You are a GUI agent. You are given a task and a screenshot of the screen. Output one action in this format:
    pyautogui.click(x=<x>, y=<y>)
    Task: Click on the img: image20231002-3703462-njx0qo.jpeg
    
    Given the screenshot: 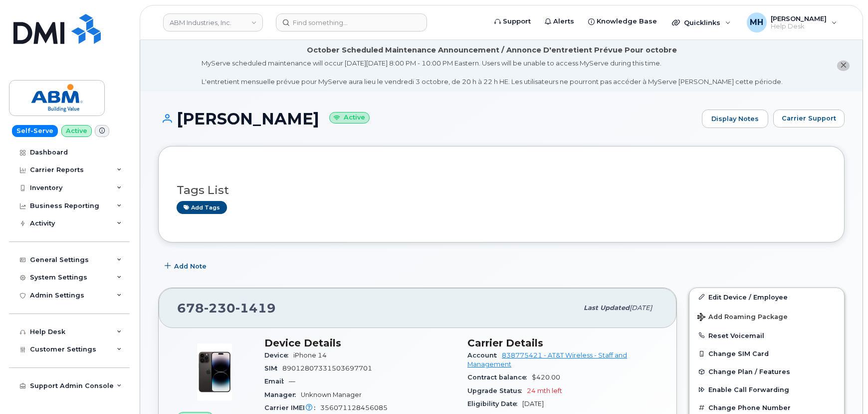 What is the action you would take?
    pyautogui.click(x=214, y=372)
    